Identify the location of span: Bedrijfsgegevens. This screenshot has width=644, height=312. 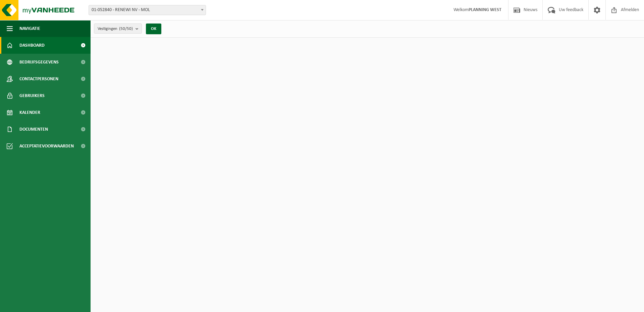
(39, 62).